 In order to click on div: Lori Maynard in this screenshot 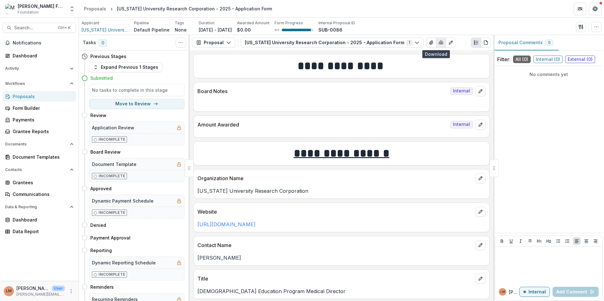, I will do `click(9, 291)`.